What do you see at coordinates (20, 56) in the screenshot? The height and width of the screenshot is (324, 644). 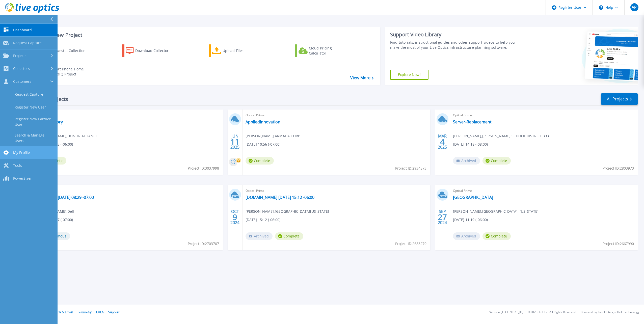 I see `span: Projects` at bounding box center [20, 56].